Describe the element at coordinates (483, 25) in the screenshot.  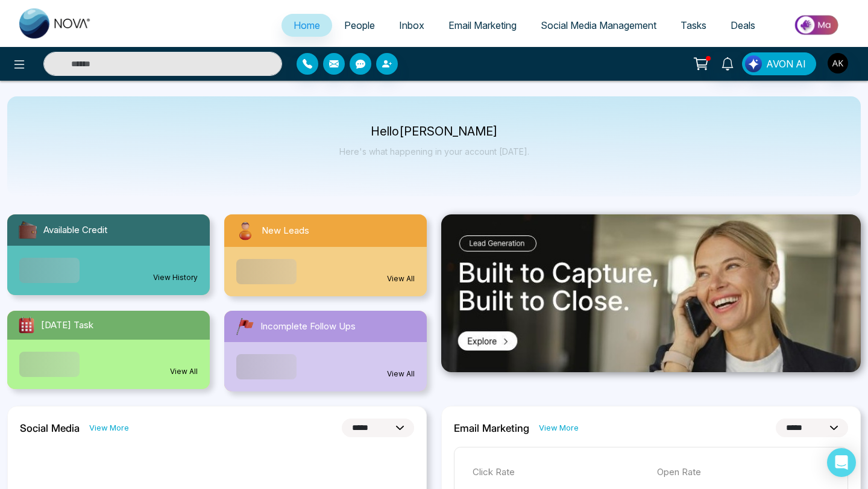
I see `a: Email Marketing` at that location.